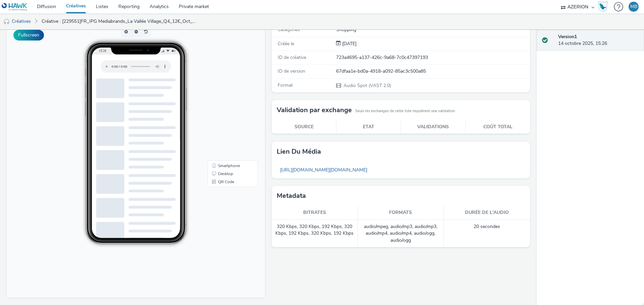 The image size is (644, 305). I want to click on span: Catégories, so click(289, 30).